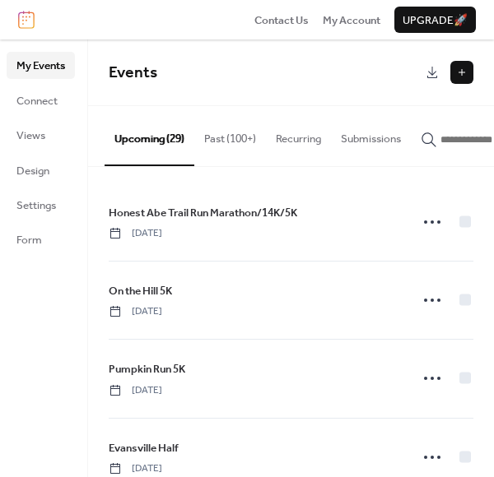 Image resolution: width=494 pixels, height=477 pixels. What do you see at coordinates (202, 213) in the screenshot?
I see `a: Honest Abe Trail Run Marathon/14K/5K` at bounding box center [202, 213].